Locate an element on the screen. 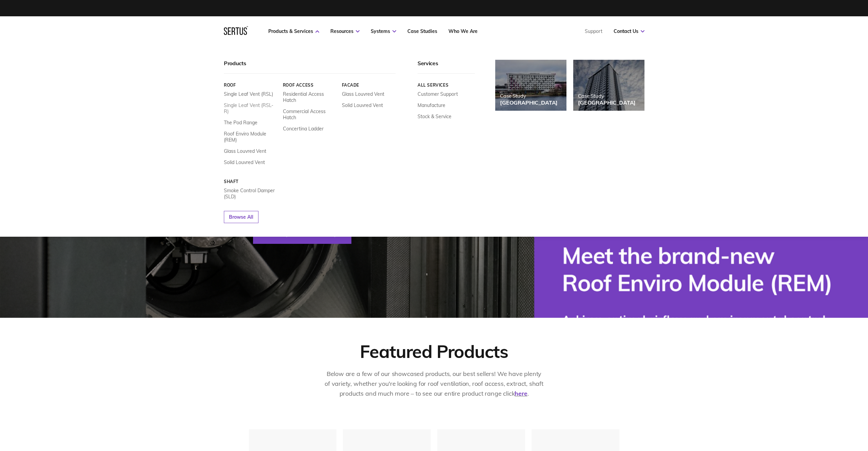  a: Residential Access Hatch is located at coordinates (309, 97).